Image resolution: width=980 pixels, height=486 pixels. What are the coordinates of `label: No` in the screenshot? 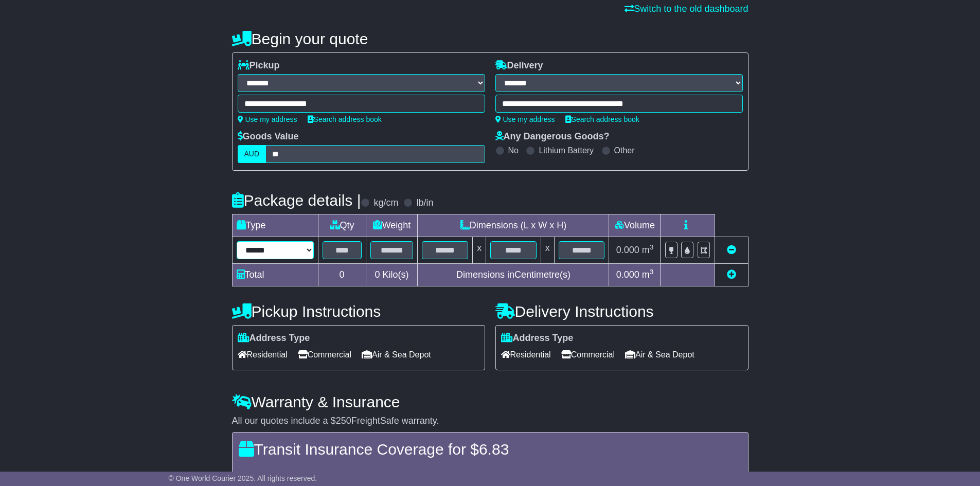 It's located at (514, 151).